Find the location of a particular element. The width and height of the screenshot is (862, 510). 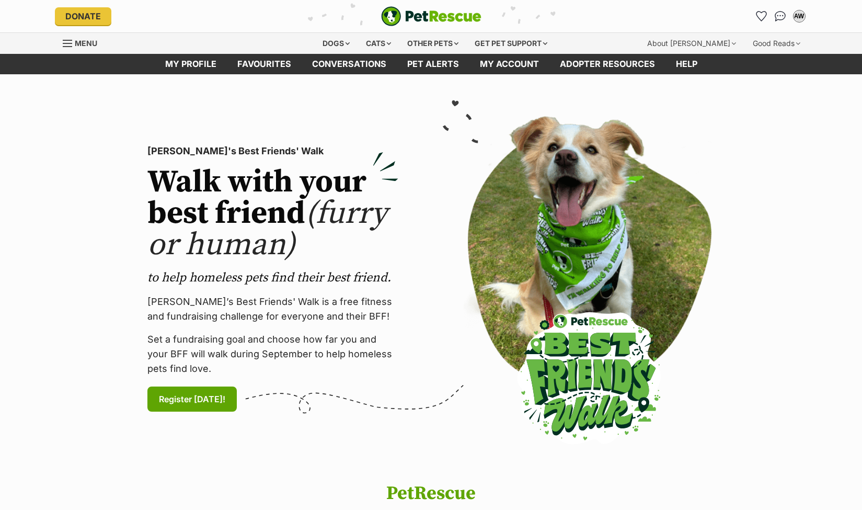

img: logo-e224e6f780fb5917bec1dbf3a21bbac754714ae5b6737aabdf751b685950b380.svg is located at coordinates (431, 16).